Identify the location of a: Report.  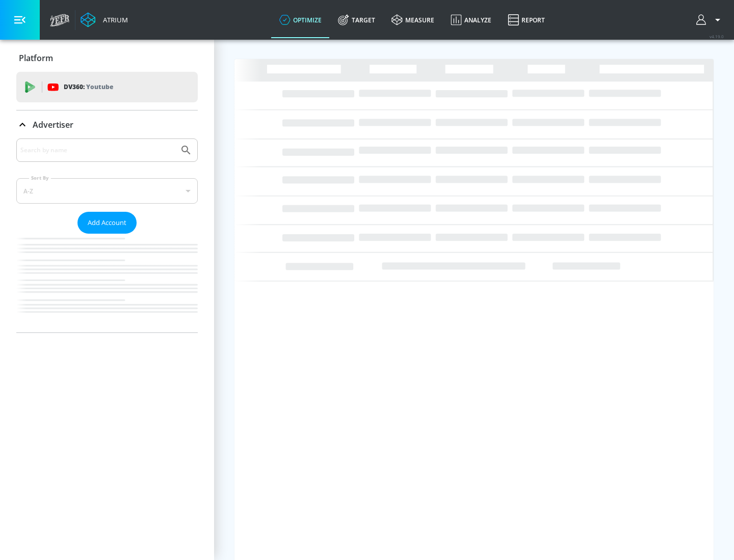
(526, 20).